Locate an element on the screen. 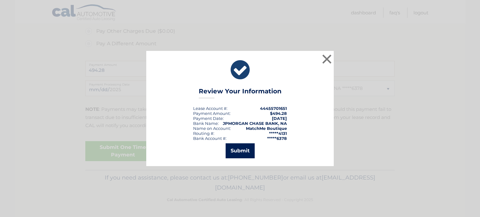  span: $494.28 is located at coordinates (278, 113).